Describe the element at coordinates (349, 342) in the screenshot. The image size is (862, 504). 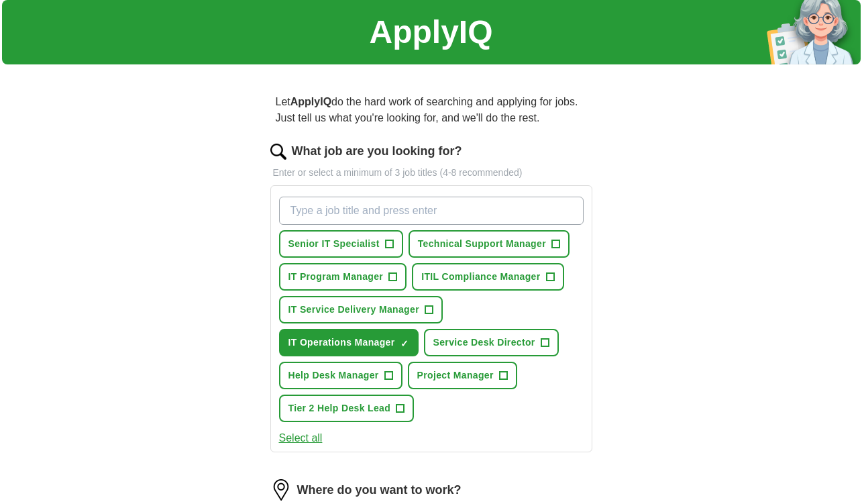
I see `button: IT Operations Manager✓` at that location.